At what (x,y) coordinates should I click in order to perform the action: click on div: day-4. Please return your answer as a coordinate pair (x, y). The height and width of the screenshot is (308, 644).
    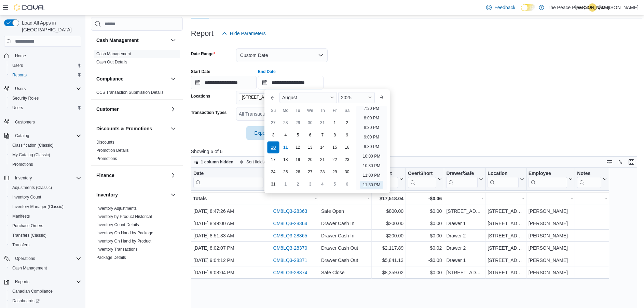
    Looking at the image, I should click on (285, 135).